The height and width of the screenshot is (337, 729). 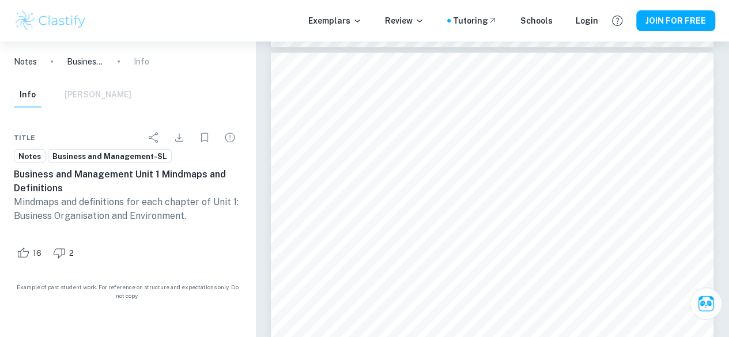 What do you see at coordinates (230, 138) in the screenshot?
I see `div: Report issue` at bounding box center [230, 138].